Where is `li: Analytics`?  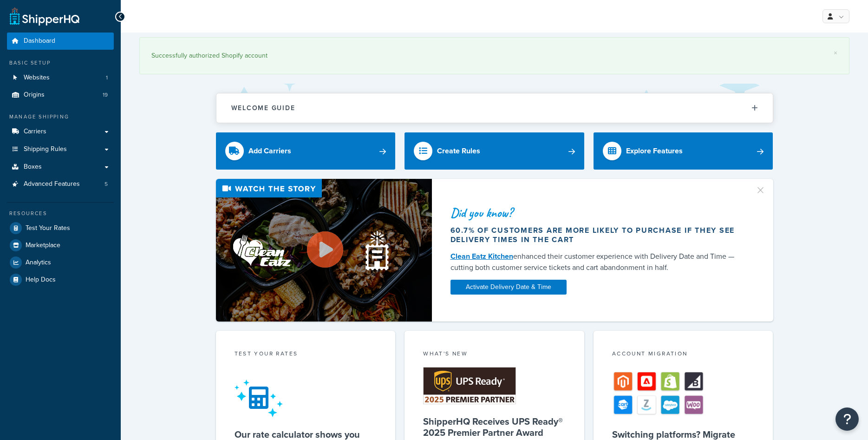 li: Analytics is located at coordinates (60, 262).